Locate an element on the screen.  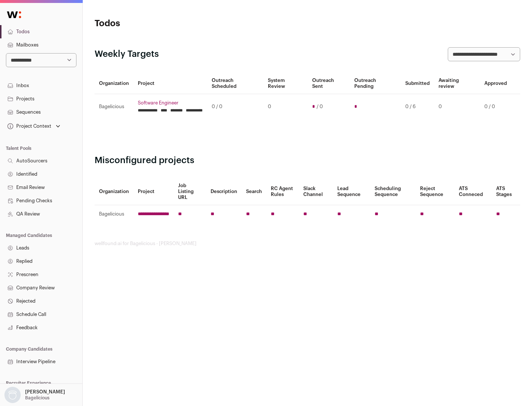
th: Outreach Sent is located at coordinates (329, 83).